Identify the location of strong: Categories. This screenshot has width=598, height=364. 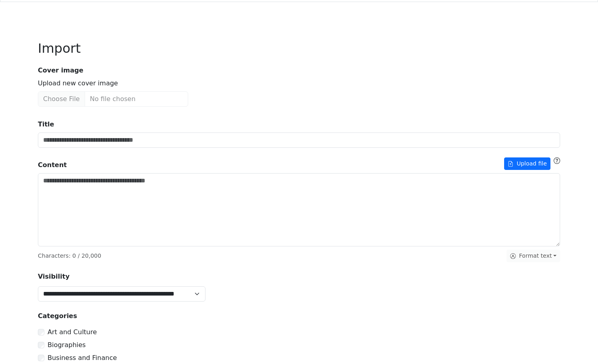
(57, 316).